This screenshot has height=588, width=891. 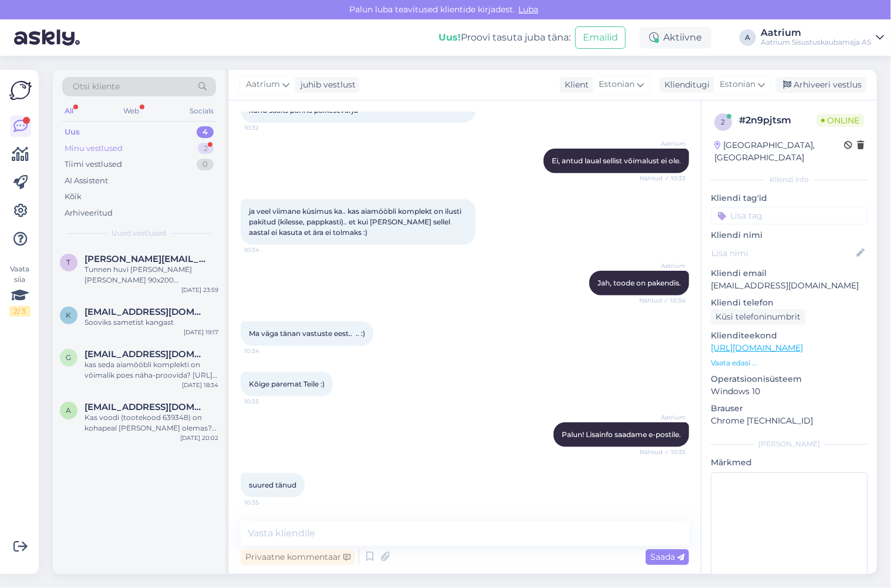 I want to click on div: Tiimi vestlused, so click(x=93, y=164).